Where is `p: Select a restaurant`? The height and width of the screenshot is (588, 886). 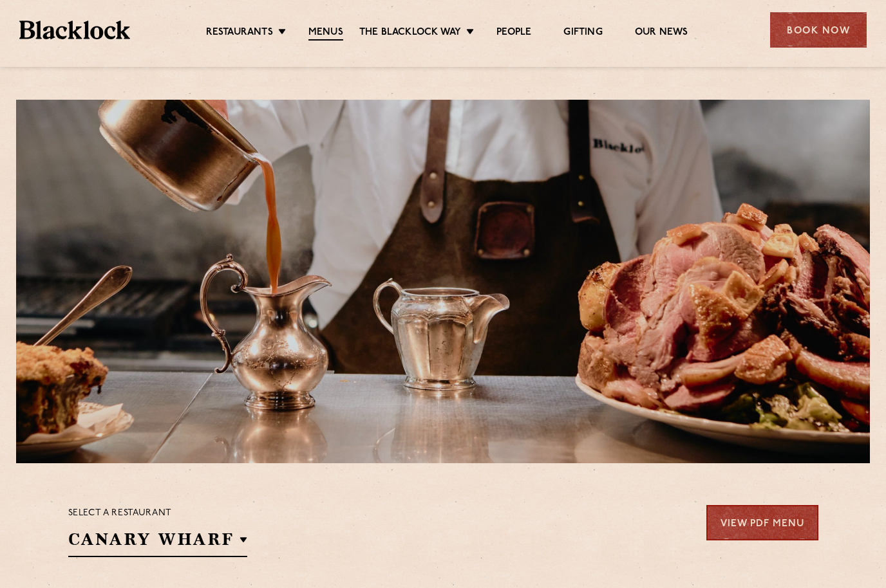 p: Select a restaurant is located at coordinates (158, 514).